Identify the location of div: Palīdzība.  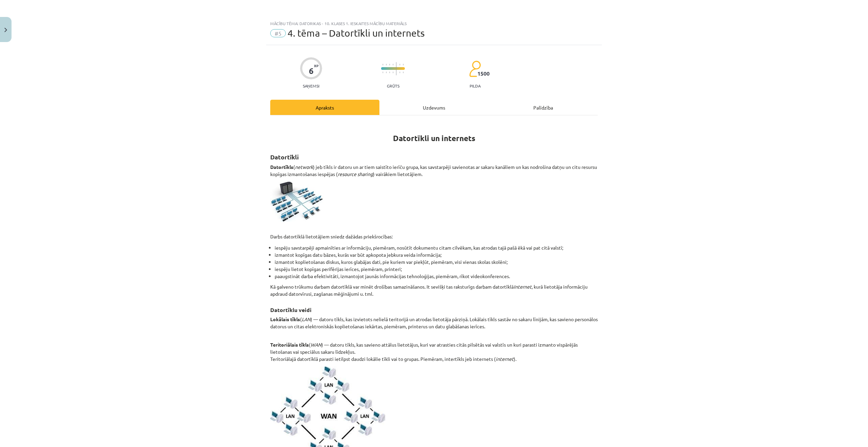
(543, 107).